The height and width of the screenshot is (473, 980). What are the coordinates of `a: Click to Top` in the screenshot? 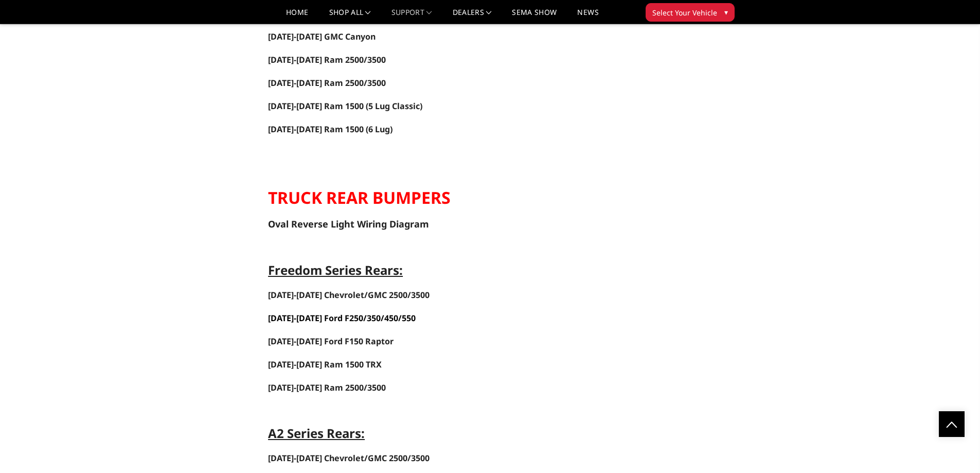 It's located at (952, 424).